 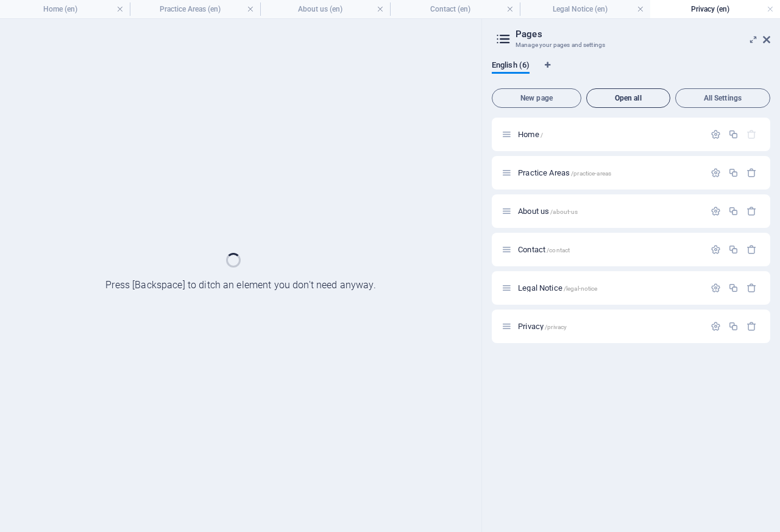 What do you see at coordinates (510, 67) in the screenshot?
I see `span: English (6)` at bounding box center [510, 67].